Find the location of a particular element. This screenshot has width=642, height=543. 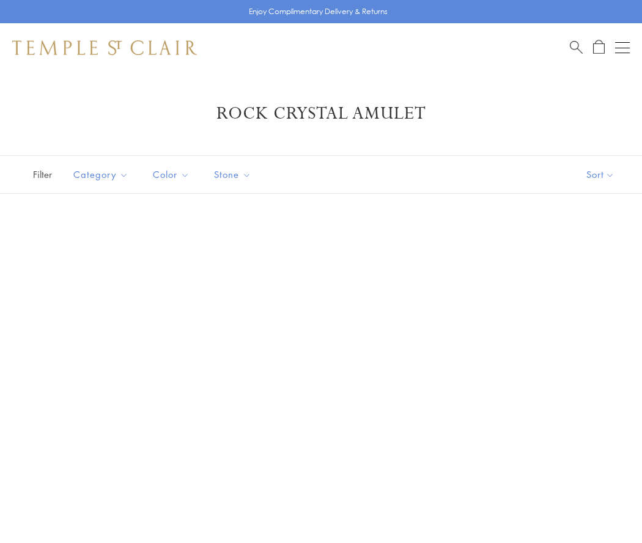

span: Color is located at coordinates (172, 174).